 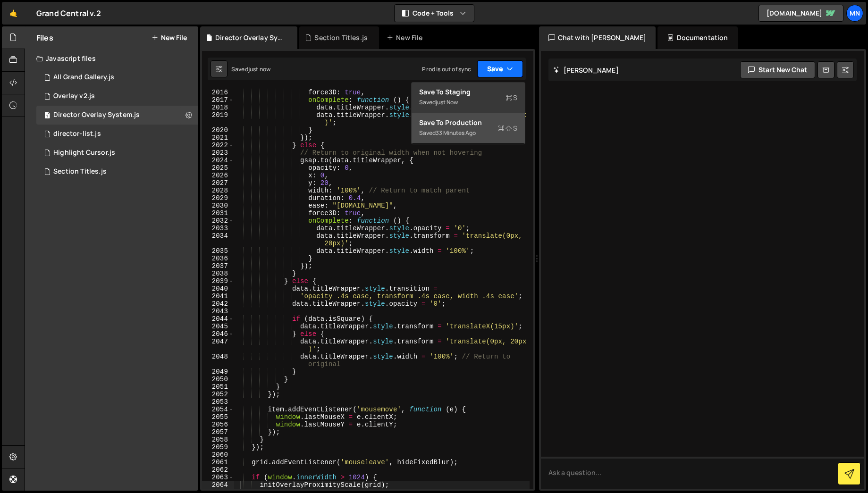 I want to click on div: 2062, so click(x=218, y=470).